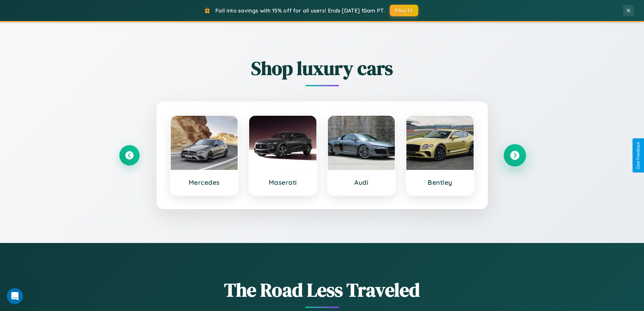 This screenshot has width=644, height=311. I want to click on div: Give Feedback, so click(639, 155).